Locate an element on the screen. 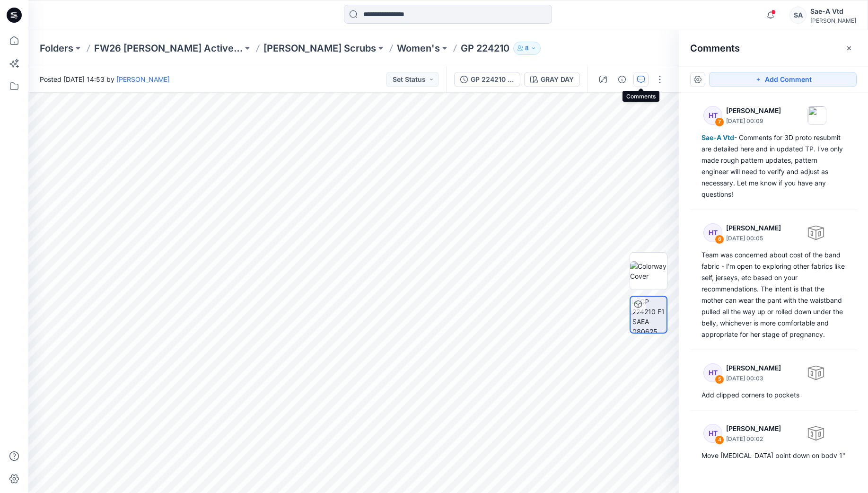 The image size is (868, 493). img: Colorway Cover is located at coordinates (648, 271).